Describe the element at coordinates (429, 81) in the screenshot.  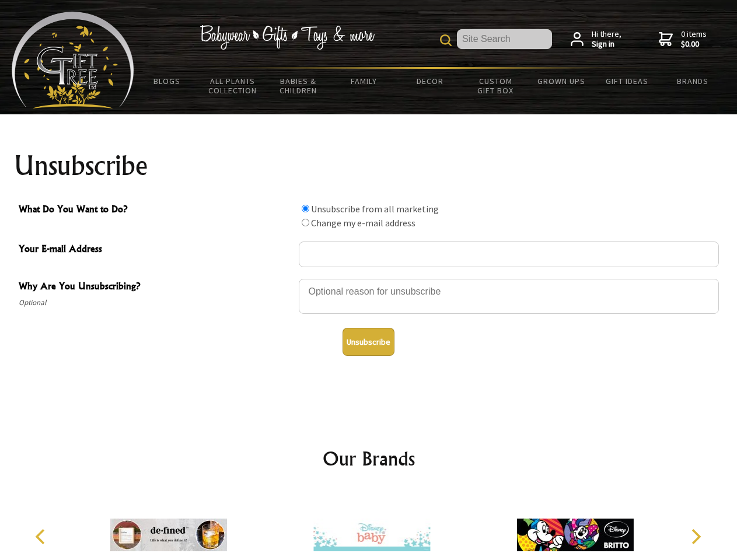
I see `a: Decor` at that location.